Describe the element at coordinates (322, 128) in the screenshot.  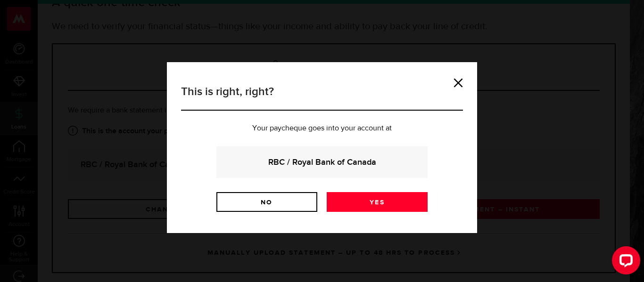
I see `p: Your paycheque goes into your account at` at that location.